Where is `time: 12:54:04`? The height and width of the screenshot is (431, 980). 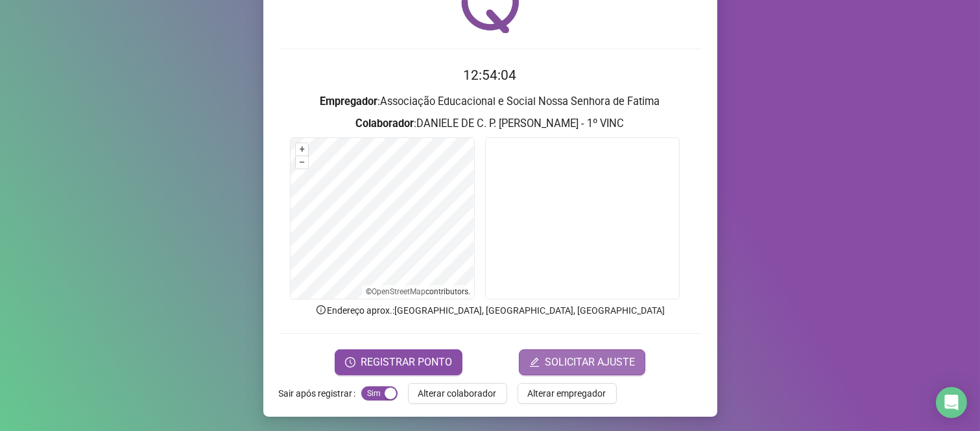
time: 12:54:04 is located at coordinates (490, 76).